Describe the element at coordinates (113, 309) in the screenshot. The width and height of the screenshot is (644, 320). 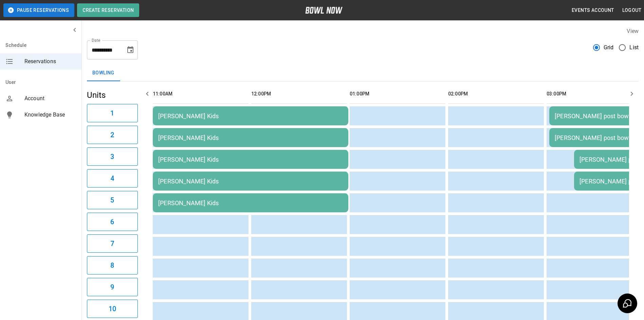
I see `button: 10` at that location.